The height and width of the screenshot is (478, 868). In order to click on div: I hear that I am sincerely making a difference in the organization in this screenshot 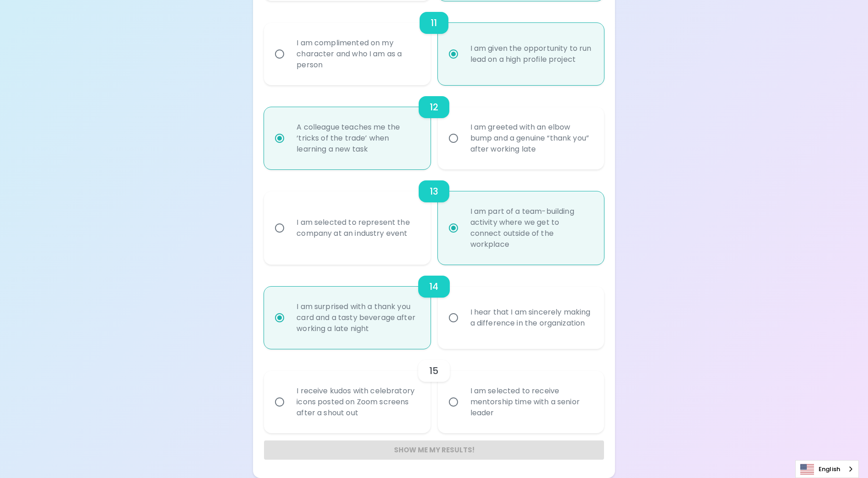, I will do `click(531, 318)`.